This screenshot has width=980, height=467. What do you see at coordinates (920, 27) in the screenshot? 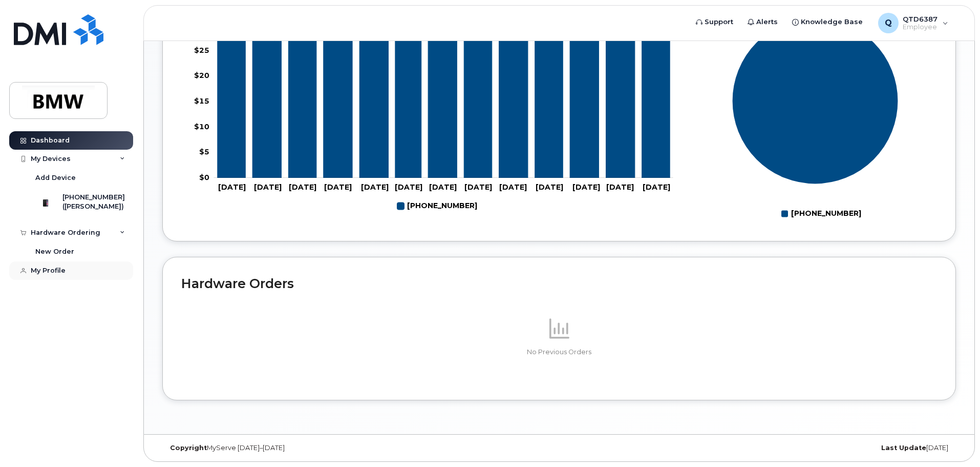
I see `span: Employee` at bounding box center [920, 27].